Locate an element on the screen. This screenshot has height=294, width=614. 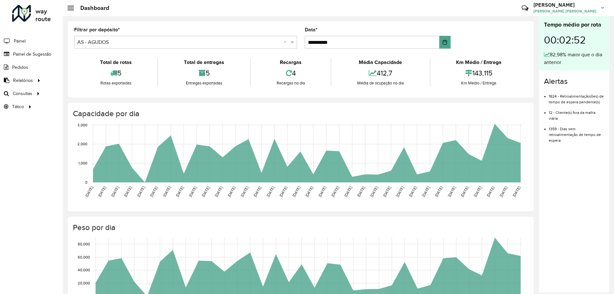
div: Recargas no dia is located at coordinates (291, 83).